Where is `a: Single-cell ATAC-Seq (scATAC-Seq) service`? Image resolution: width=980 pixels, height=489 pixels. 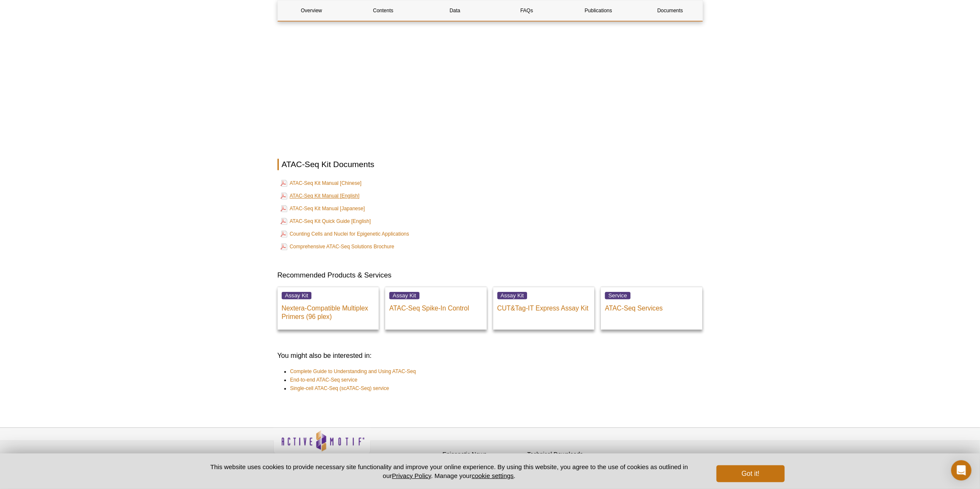 a: Single-cell ATAC-Seq (scATAC-Seq) service is located at coordinates (340, 388).